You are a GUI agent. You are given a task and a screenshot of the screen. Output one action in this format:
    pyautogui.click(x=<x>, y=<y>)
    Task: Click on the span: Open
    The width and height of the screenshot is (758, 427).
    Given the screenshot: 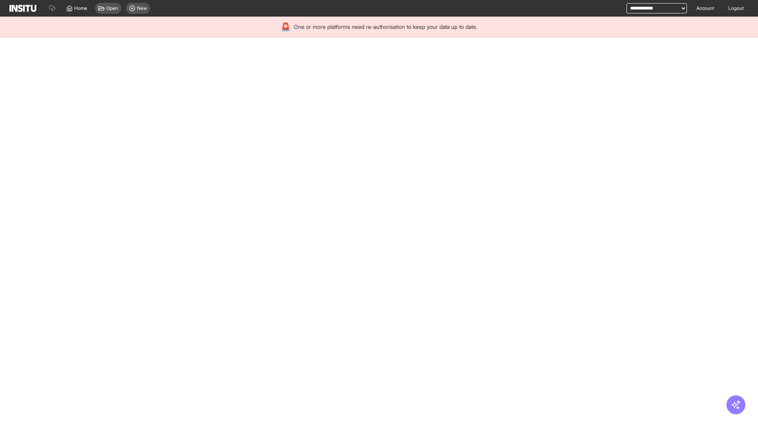 What is the action you would take?
    pyautogui.click(x=112, y=8)
    